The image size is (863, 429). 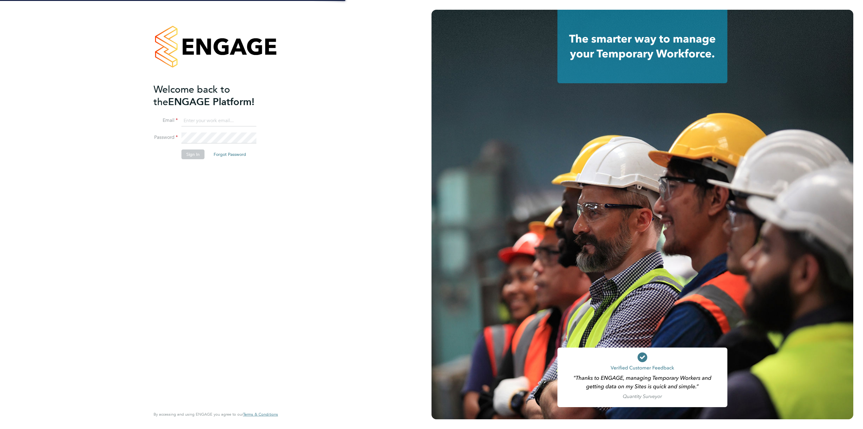 I want to click on a: Terms & Conditions, so click(x=260, y=414).